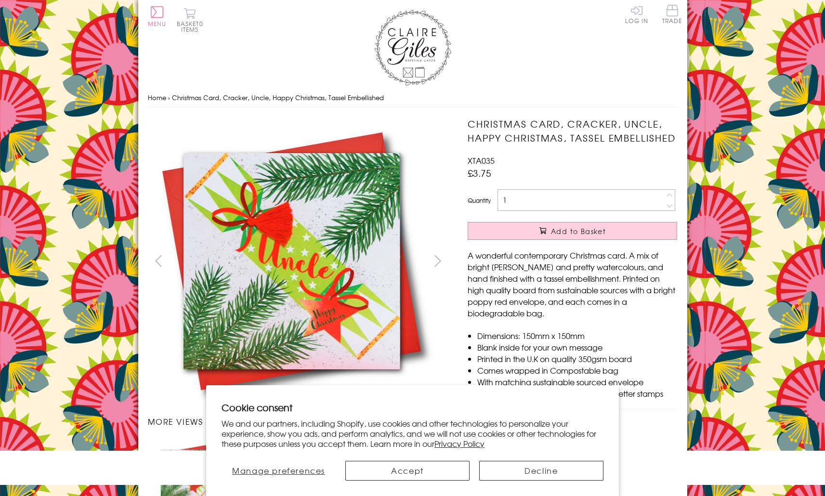 This screenshot has width=825, height=496. I want to click on button: Decline, so click(541, 470).